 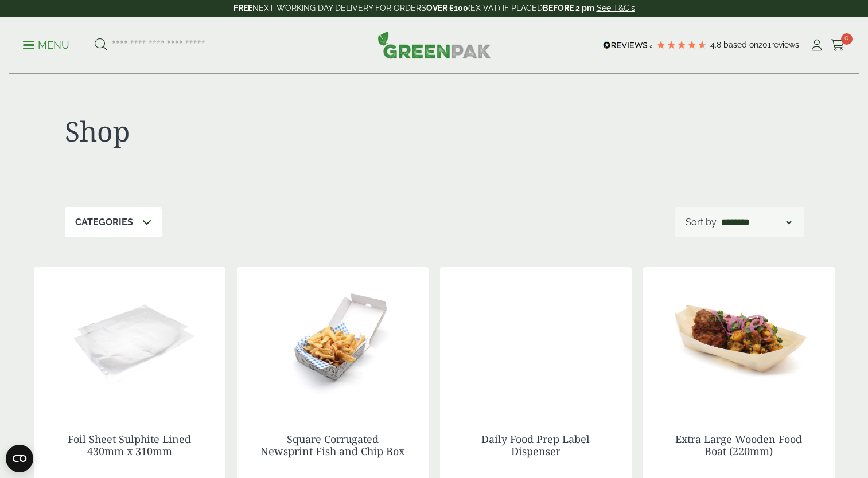 I want to click on a: 2520069 Square News Fish n Chip Corrugated Box - Open with Chips, so click(x=332, y=339).